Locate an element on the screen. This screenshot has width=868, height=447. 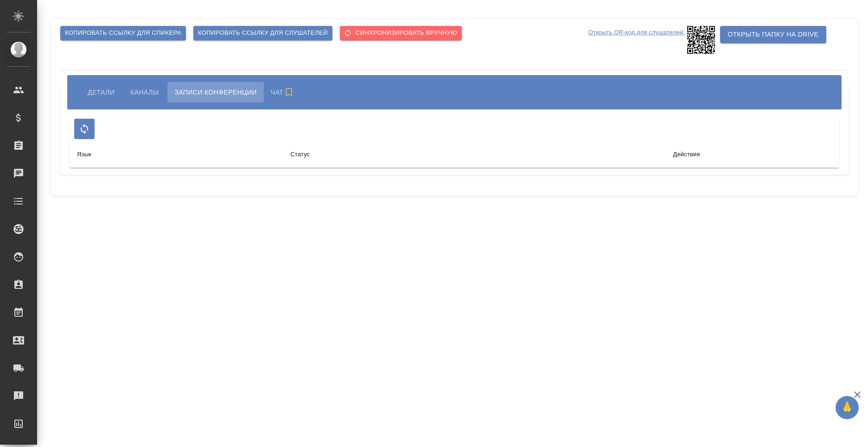
th: Действия is located at coordinates (686, 154).